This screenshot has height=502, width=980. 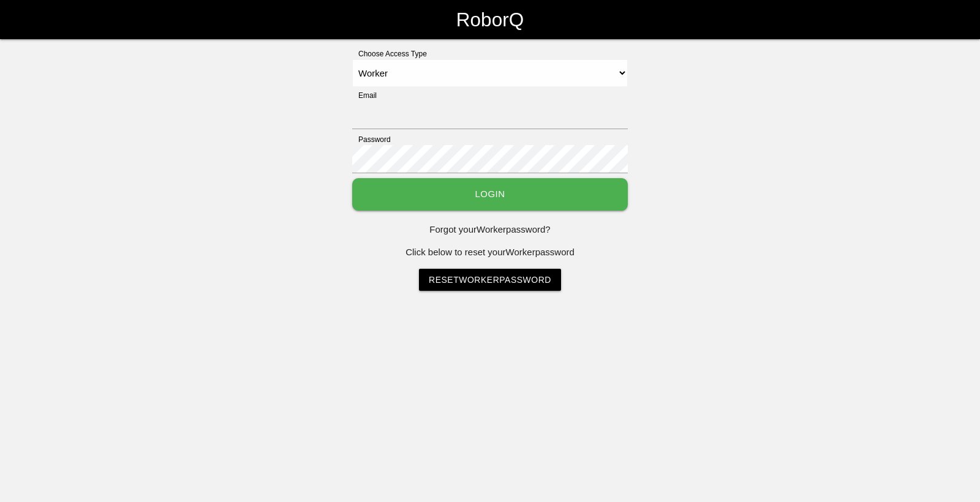 What do you see at coordinates (490, 252) in the screenshot?
I see `p: Click below to reset your Worker password` at bounding box center [490, 252].